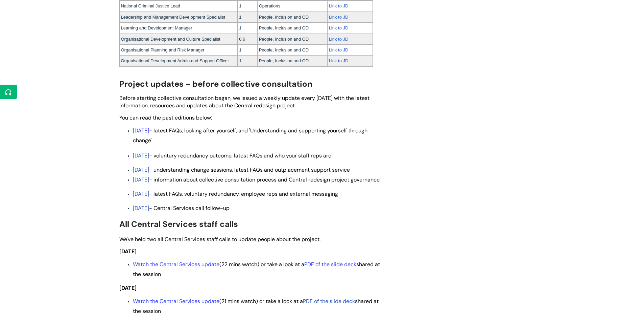  I want to click on span: - latest FAQs, looking after yourself, and 'Understanding and supporting yourself through change', so click(250, 135).